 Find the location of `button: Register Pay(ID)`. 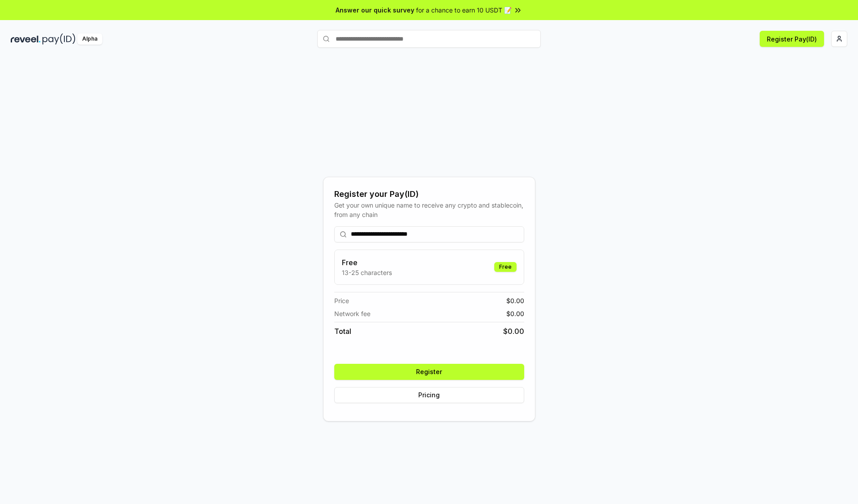

button: Register Pay(ID) is located at coordinates (792, 39).